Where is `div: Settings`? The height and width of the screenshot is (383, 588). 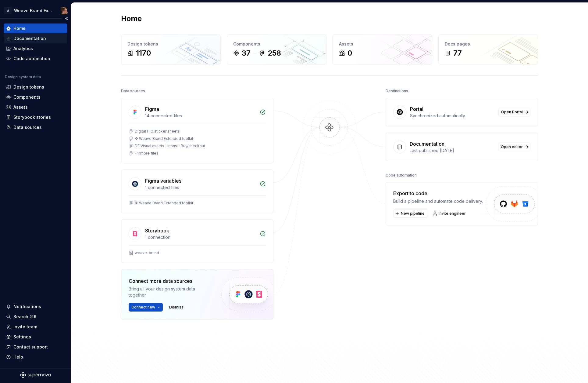 div: Settings is located at coordinates (22, 337).